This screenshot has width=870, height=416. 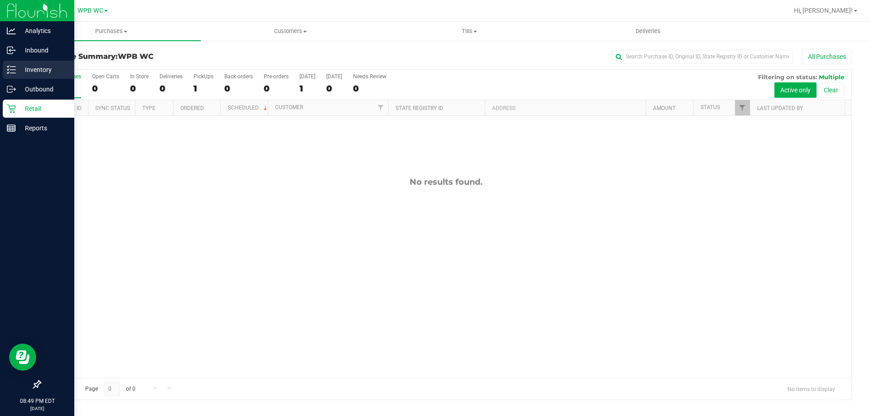 I want to click on inline-svg: Analytics, so click(x=11, y=31).